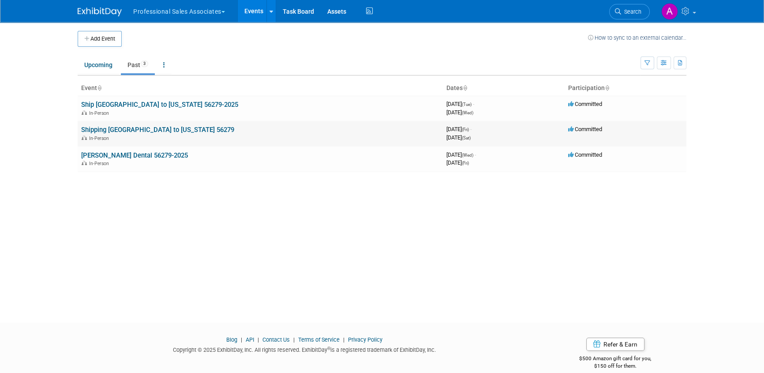 The width and height of the screenshot is (764, 373). What do you see at coordinates (467, 138) in the screenshot?
I see `span: (Sat)` at bounding box center [467, 138].